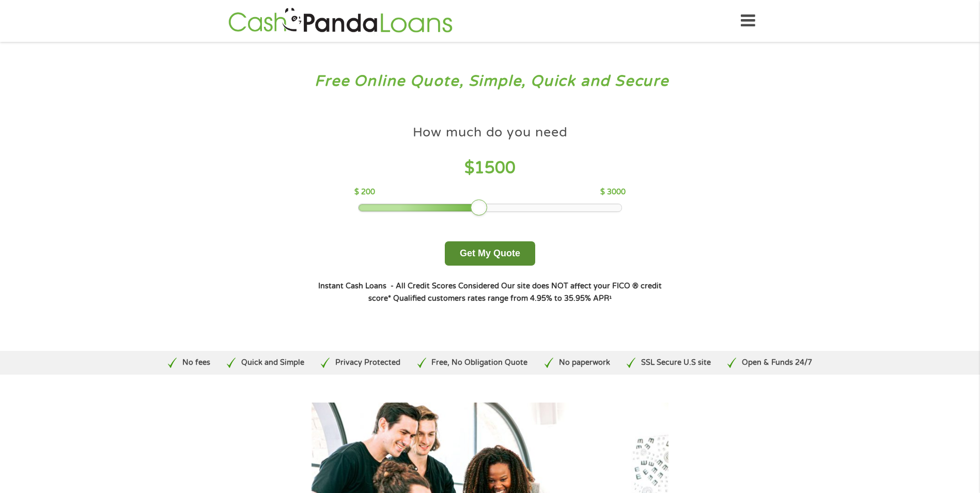 The image size is (980, 493). Describe the element at coordinates (368, 363) in the screenshot. I see `p: Privacy Protected` at that location.